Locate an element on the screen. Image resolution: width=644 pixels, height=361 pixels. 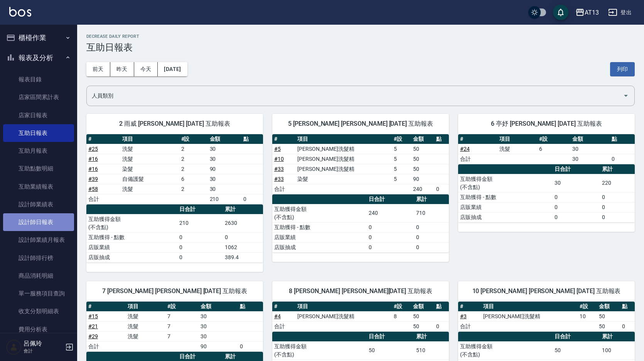
button: 登出 is located at coordinates (620, 12).